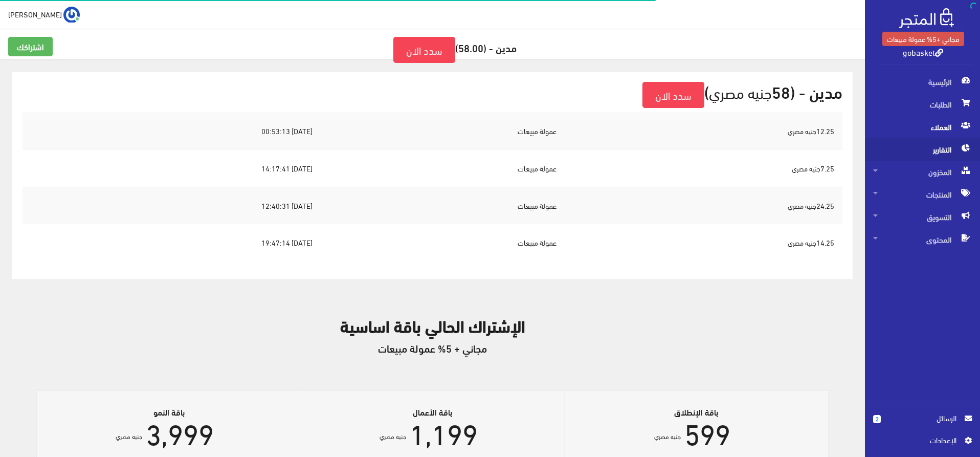 The image size is (980, 457). I want to click on td: 12.25, so click(703, 131).